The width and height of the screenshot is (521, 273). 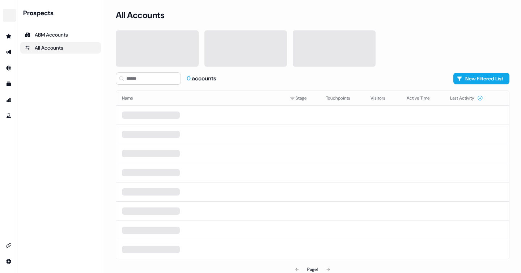 What do you see at coordinates (9, 52) in the screenshot?
I see `a: Go to outbound experience` at bounding box center [9, 52].